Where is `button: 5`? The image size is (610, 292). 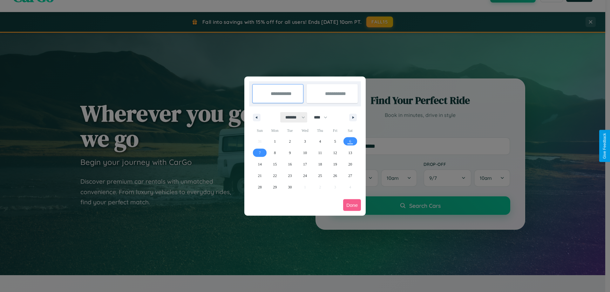 button: 5 is located at coordinates (335, 141).